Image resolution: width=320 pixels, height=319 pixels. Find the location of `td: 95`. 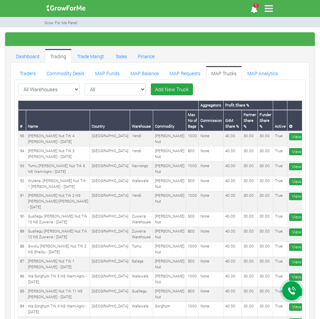

td: 95 is located at coordinates (22, 138).